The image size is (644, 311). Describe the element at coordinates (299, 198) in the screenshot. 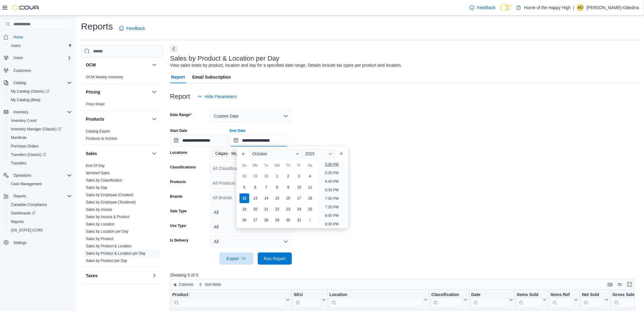

I see `div: day-17` at that location.